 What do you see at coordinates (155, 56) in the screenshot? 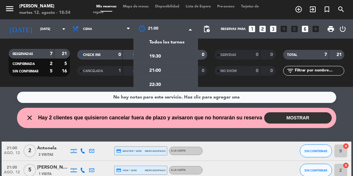
I see `span: 19:30` at bounding box center [155, 56].